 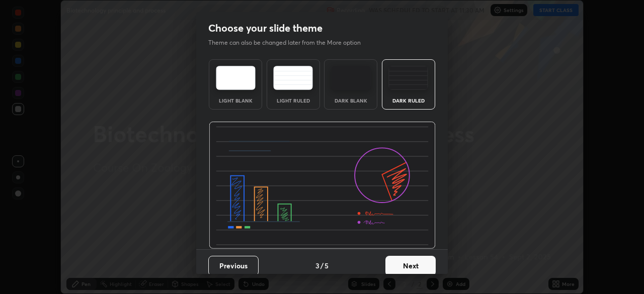 I want to click on img: lightRuledTheme.5fabf969.svg, so click(x=293, y=78).